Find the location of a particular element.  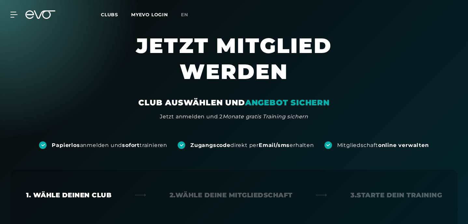

div: 1. Wähle deinen Club is located at coordinates (69, 195).